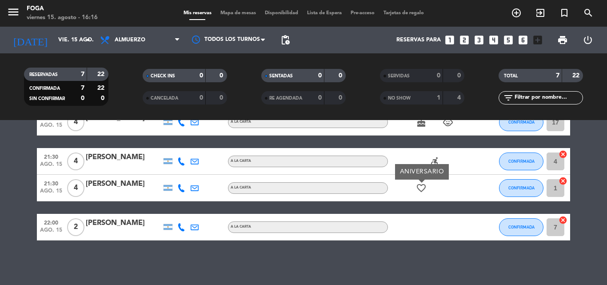 This screenshot has width=607, height=285. I want to click on span: 2, so click(76, 227).